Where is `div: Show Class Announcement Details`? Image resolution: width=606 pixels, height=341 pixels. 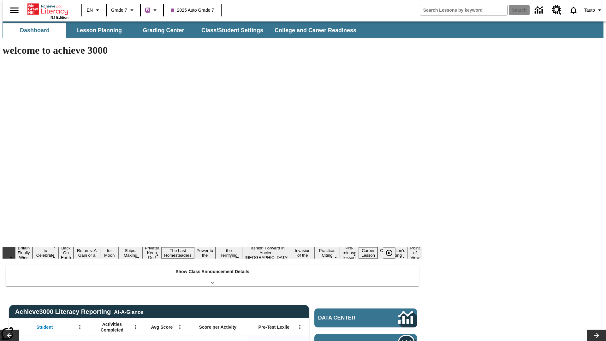
div: Show Class Announcement Details is located at coordinates (212, 275).